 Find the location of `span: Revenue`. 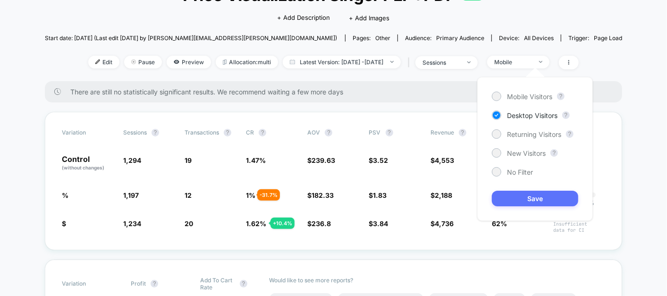

span: Revenue is located at coordinates (442, 132).